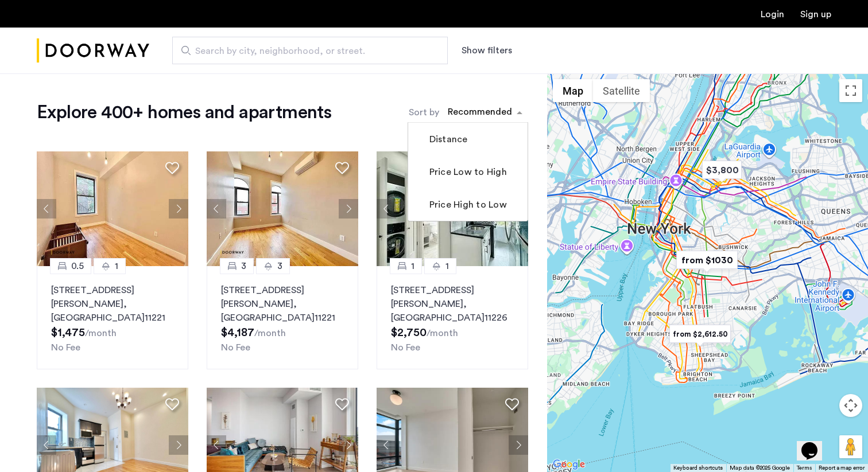 The width and height of the screenshot is (868, 472). Describe the element at coordinates (487, 50) in the screenshot. I see `button: Show or hide filters` at that location.